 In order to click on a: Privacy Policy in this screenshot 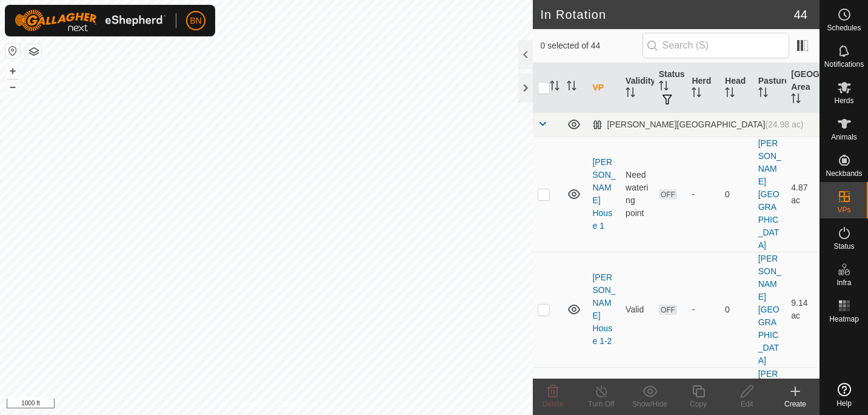, I will do `click(241, 405)`.